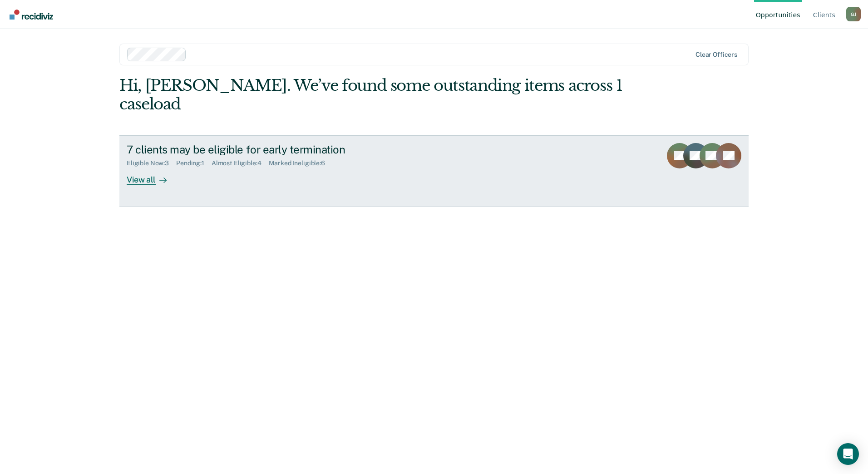 This screenshot has height=474, width=868. I want to click on div: Clear officers, so click(716, 55).